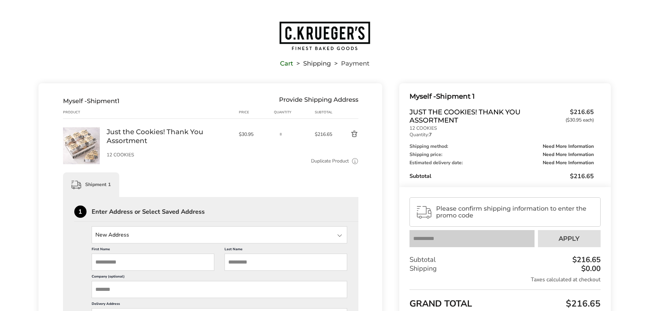  Describe the element at coordinates (286, 262) in the screenshot. I see `input: Last Name` at that location.